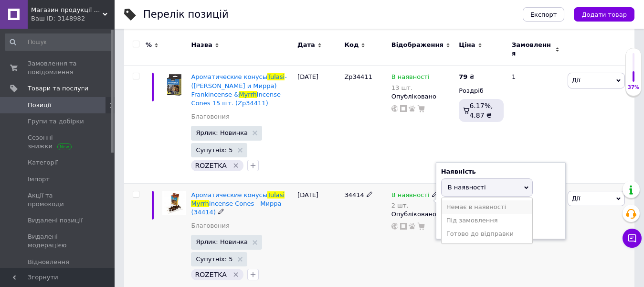 This screenshot has height=287, width=644. I want to click on img: Ароматические конусы Tulasi Myrrh Incense Cones - Мирра (34414), so click(175, 203).